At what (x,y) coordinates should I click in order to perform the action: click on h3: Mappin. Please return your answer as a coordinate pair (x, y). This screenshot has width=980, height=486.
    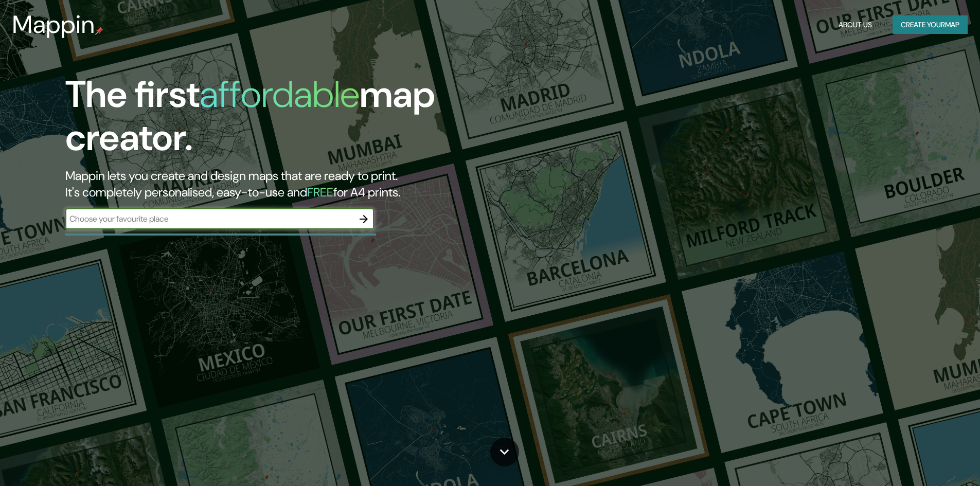
    Looking at the image, I should click on (53, 24).